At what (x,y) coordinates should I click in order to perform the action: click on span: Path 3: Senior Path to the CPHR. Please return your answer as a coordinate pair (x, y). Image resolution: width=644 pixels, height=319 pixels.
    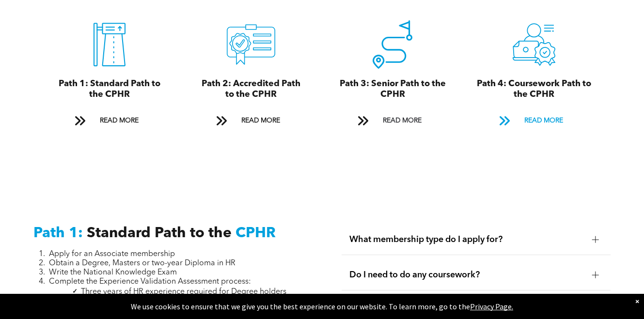
    Looking at the image, I should click on (393, 89).